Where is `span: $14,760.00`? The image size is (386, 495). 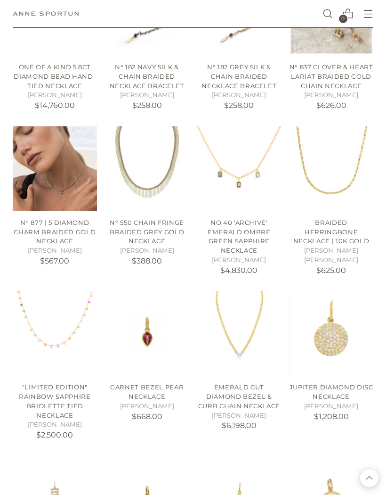 span: $14,760.00 is located at coordinates (55, 106).